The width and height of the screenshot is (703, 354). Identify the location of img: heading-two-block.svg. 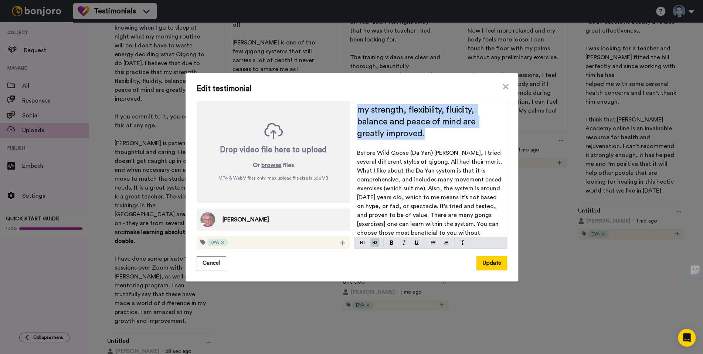
(375, 242).